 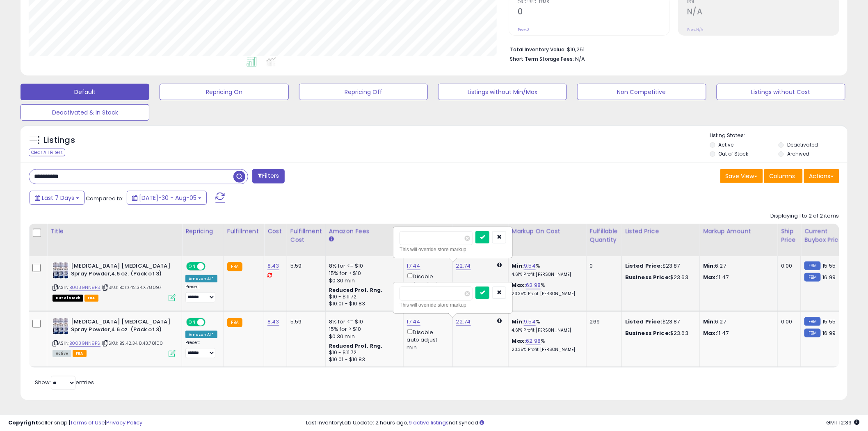 What do you see at coordinates (671, 49) in the screenshot?
I see `li: $10,251` at bounding box center [671, 49].